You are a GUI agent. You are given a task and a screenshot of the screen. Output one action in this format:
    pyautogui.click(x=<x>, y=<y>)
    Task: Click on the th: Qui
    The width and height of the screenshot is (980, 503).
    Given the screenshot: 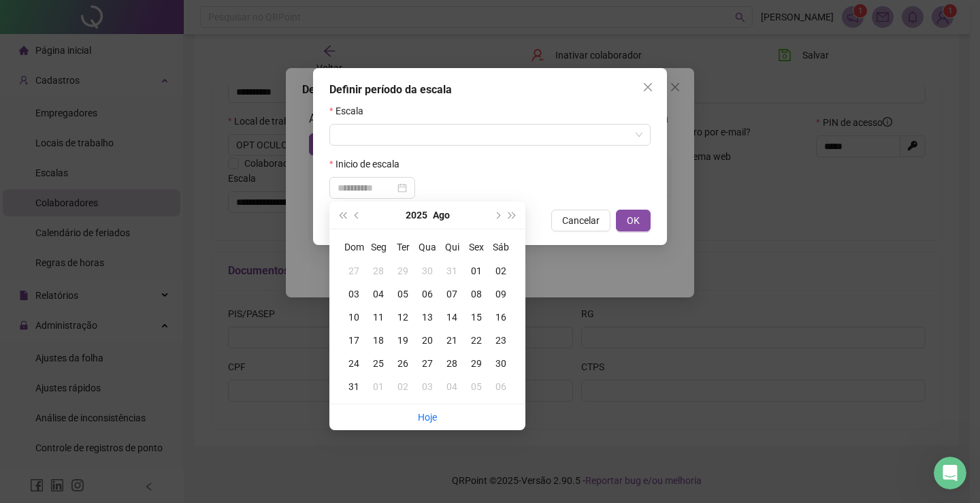 What is the action you would take?
    pyautogui.click(x=451, y=247)
    